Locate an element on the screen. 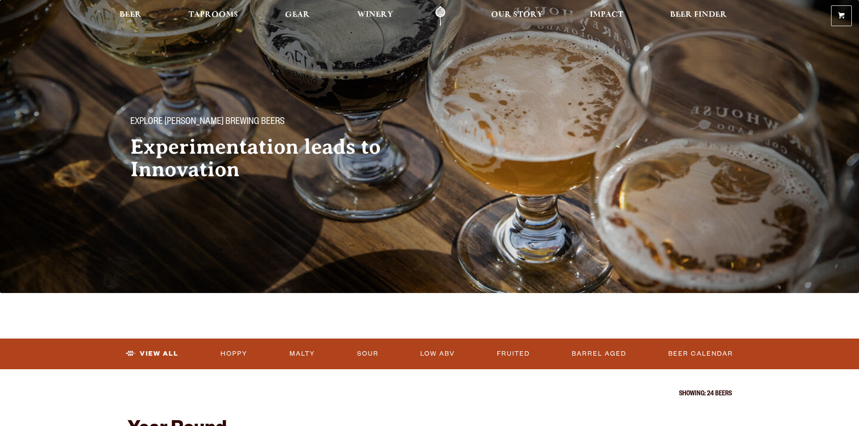 This screenshot has width=859, height=426. span: Our Story is located at coordinates (517, 15).